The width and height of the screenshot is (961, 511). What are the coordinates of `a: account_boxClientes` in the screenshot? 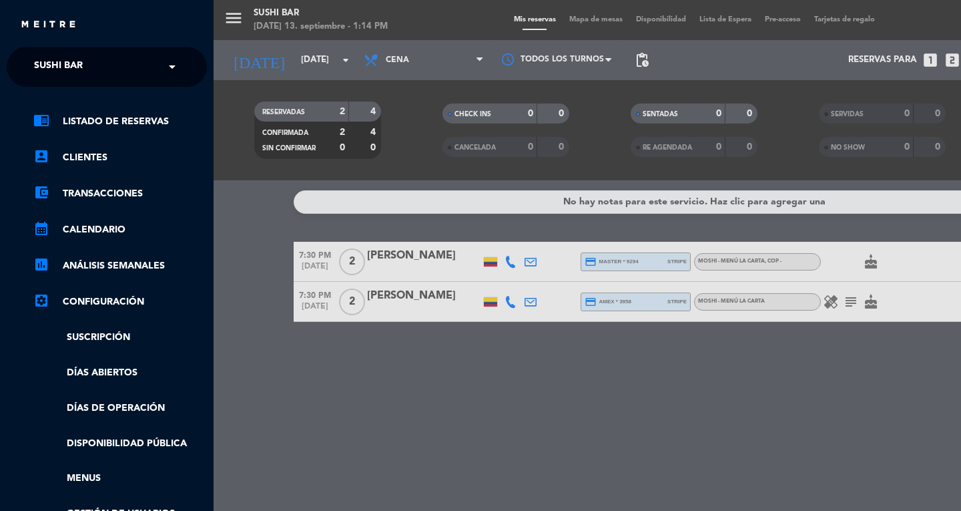 It's located at (120, 158).